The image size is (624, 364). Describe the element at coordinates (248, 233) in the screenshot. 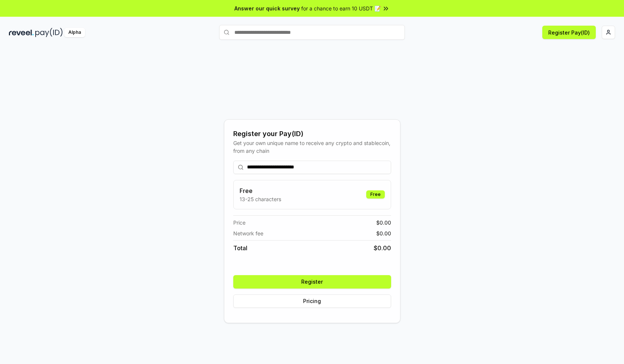

I see `span: Network fee` at that location.